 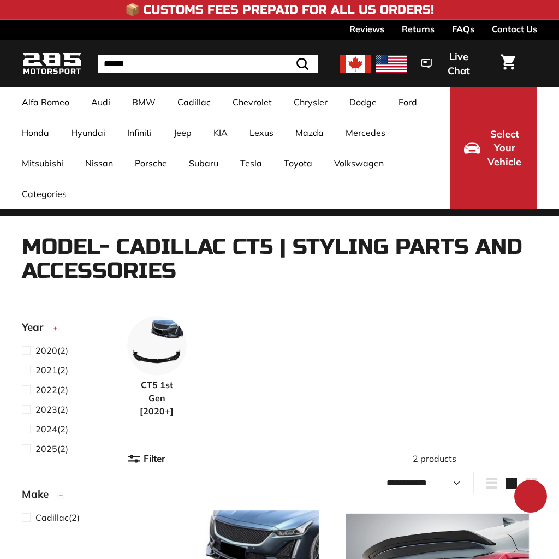 What do you see at coordinates (311, 102) in the screenshot?
I see `a: Chrysler` at bounding box center [311, 102].